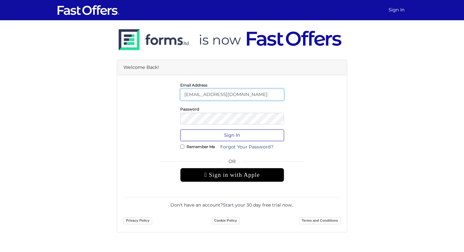 This screenshot has width=464, height=252. Describe the element at coordinates (247, 147) in the screenshot. I see `a: Forgot Your Password?` at that location.